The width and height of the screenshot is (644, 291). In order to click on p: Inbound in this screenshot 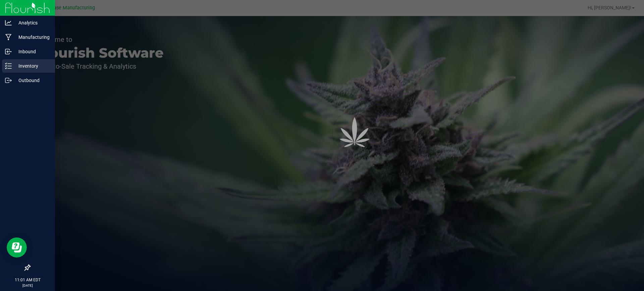, I will do `click(32, 52)`.